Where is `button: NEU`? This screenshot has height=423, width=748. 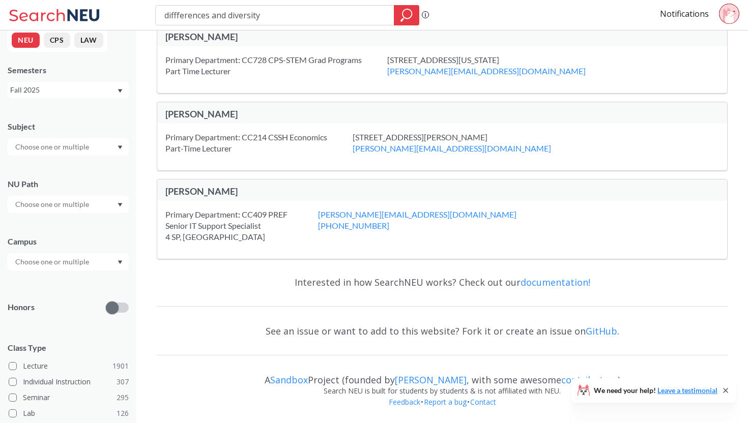 button: NEU is located at coordinates (25, 40).